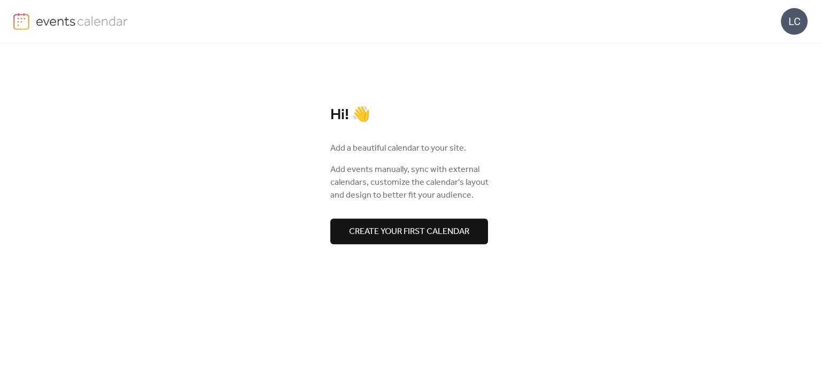 The height and width of the screenshot is (390, 821). I want to click on span: Add a beautiful calendar to your site., so click(398, 149).